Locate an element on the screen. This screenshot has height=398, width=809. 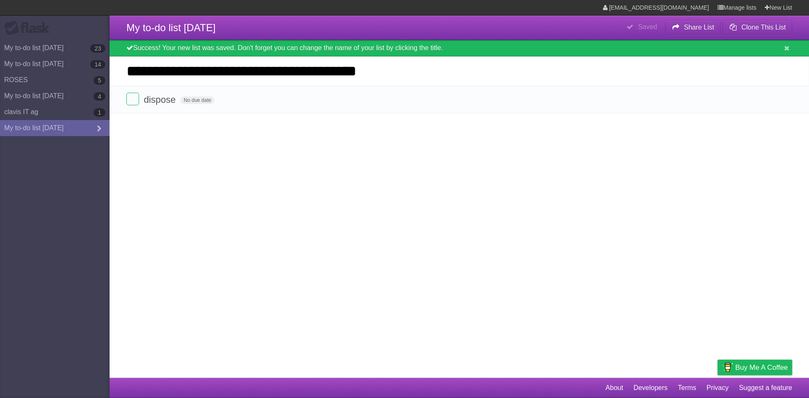
div: Success! Your new list was saved. Don't forget you can change the name of your list by clicking t... is located at coordinates (459, 48).